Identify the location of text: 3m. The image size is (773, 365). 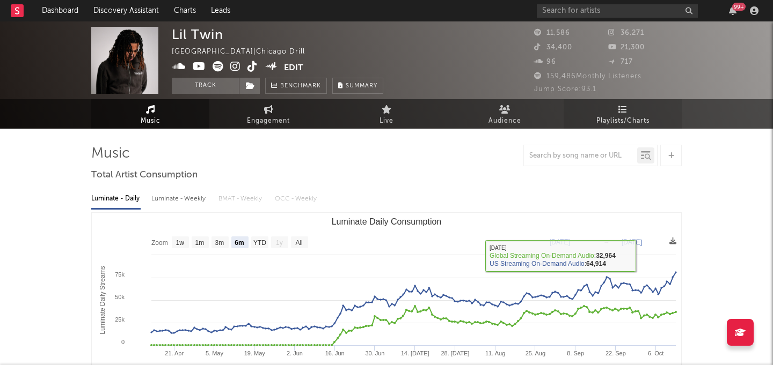
(219, 243).